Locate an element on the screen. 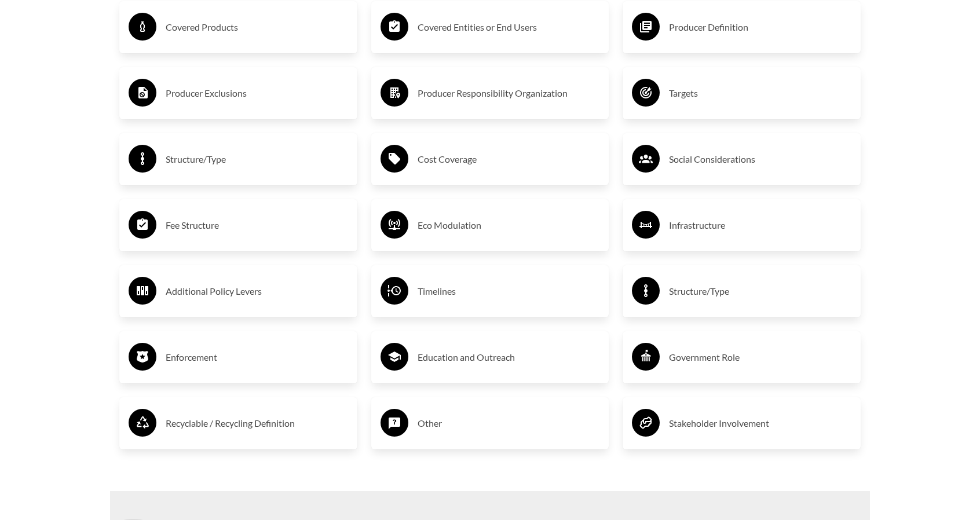 Image resolution: width=980 pixels, height=520 pixels. h3: Producer Exclusions is located at coordinates (257, 93).